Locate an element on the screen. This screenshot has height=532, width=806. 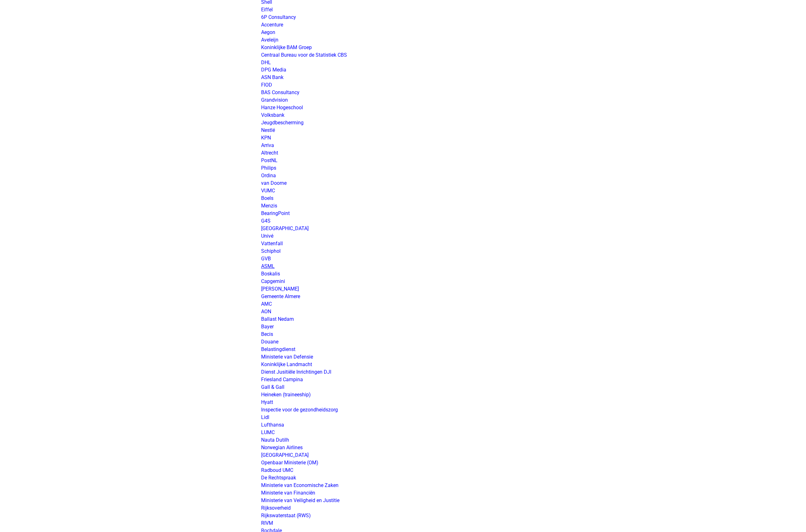
a: Koninklijke BAM Groep is located at coordinates (287, 47).